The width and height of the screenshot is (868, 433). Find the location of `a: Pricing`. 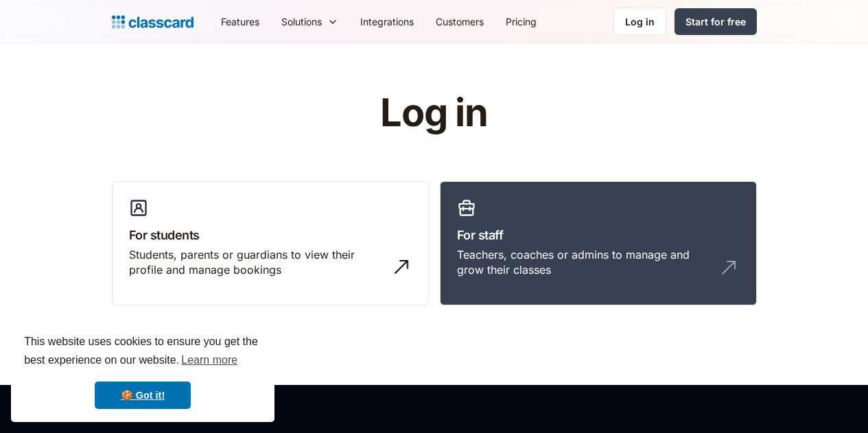

a: Pricing is located at coordinates (521, 21).